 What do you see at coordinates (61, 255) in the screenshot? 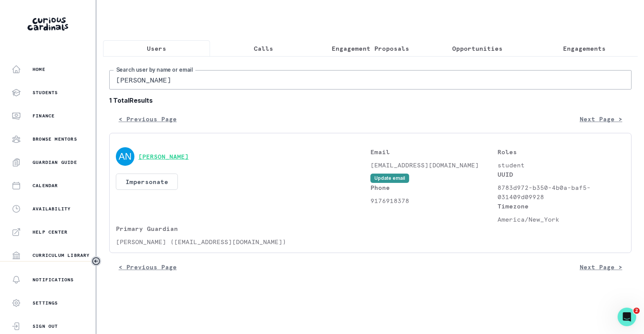
I see `p: Curriculum Library` at bounding box center [61, 255].